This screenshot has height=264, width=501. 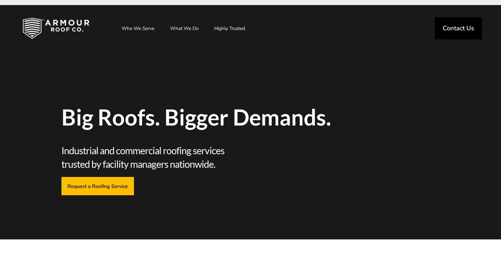 What do you see at coordinates (56, 28) in the screenshot?
I see `img: Industrial and Commercial Roofing Company | Armour Roof Co.` at bounding box center [56, 28].